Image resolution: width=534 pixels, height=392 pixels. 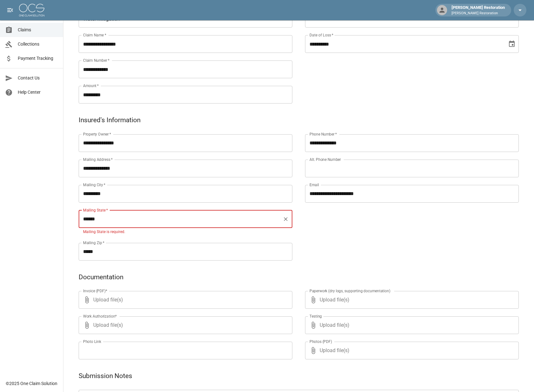 I want to click on label: Mailing City, so click(x=94, y=185).